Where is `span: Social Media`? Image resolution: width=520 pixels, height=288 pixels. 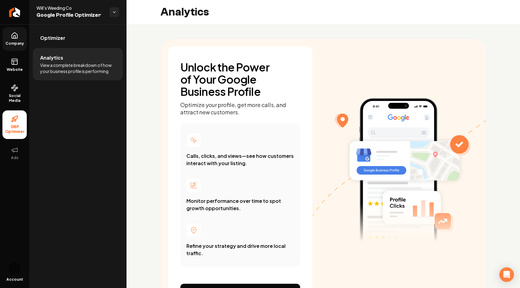 span: Social Media is located at coordinates (15, 98).